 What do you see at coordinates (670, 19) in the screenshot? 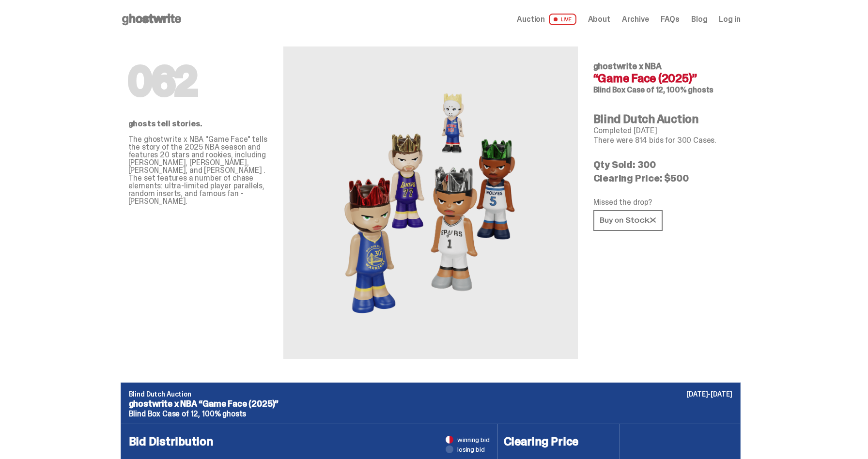
I see `a: FAQs` at bounding box center [670, 19].